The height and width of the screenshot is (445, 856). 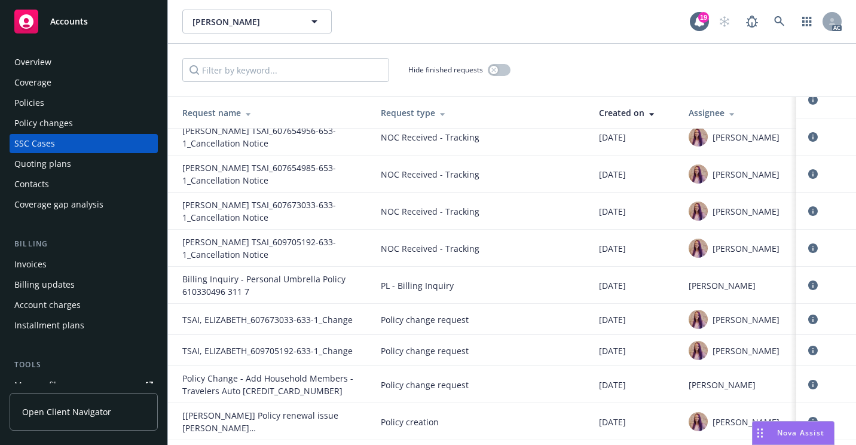 I want to click on a: Coverage gap analysis, so click(x=84, y=204).